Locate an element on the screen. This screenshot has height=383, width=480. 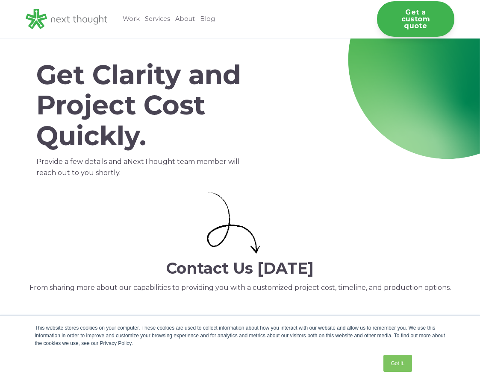
p: From sharing more about our capabilities to providing you with a customized project cost, timelin... is located at coordinates (240, 288).